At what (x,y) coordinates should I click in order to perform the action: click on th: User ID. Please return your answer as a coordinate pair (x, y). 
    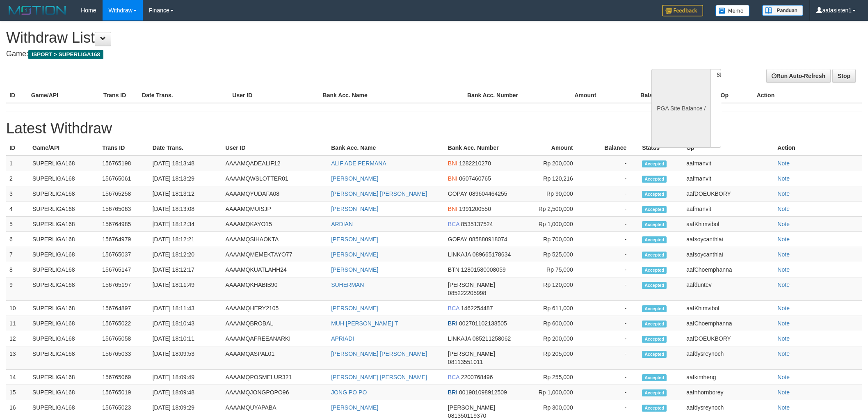
    Looking at the image, I should click on (275, 147).